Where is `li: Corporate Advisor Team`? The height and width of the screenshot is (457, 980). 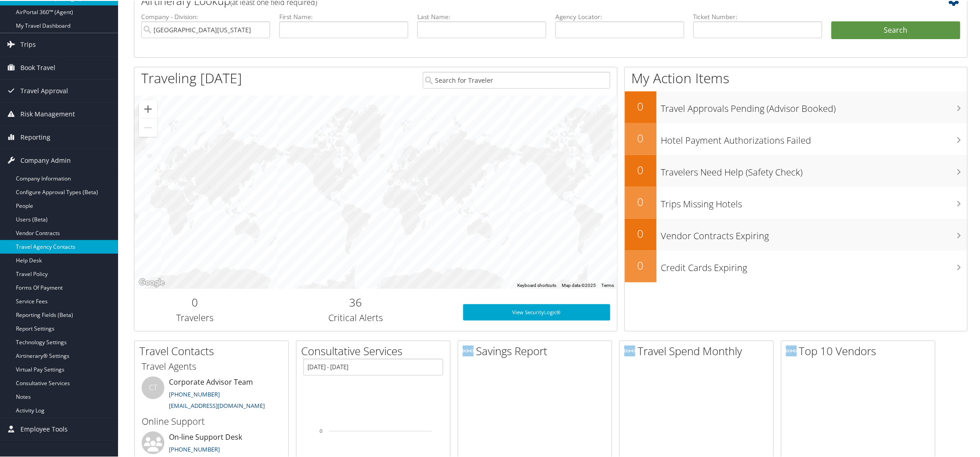 li: Corporate Advisor Team is located at coordinates (212, 394).